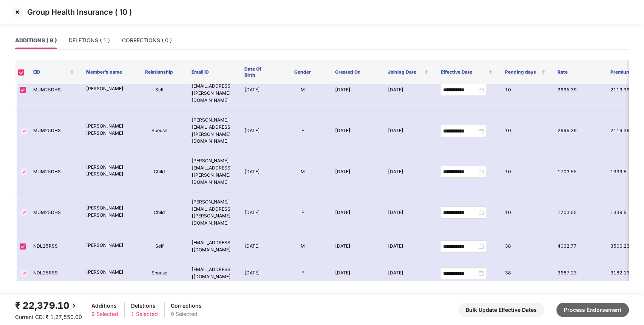 The image size is (644, 325). Describe the element at coordinates (303, 72) in the screenshot. I see `th: Gender` at that location.